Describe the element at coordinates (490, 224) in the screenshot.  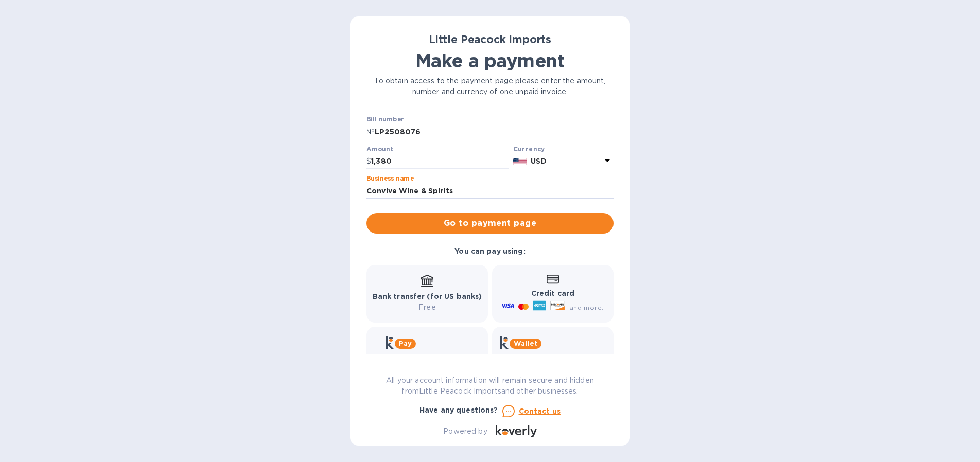
I see `button: Go to payment page` at that location.